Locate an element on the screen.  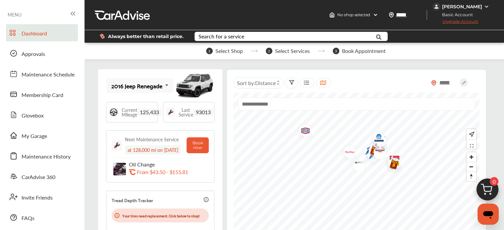
a: Invite Friends is located at coordinates (42, 197).